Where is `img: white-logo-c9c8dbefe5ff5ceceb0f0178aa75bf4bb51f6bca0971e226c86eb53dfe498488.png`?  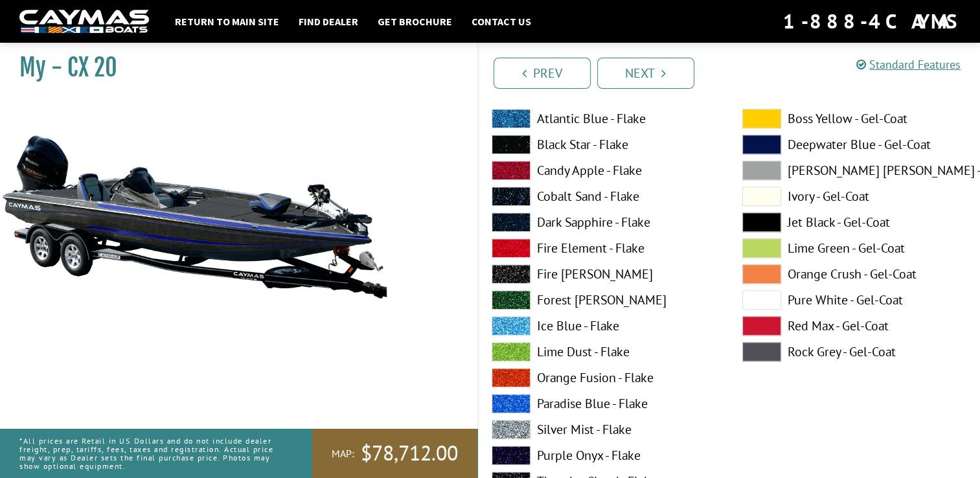
img: white-logo-c9c8dbefe5ff5ceceb0f0178aa75bf4bb51f6bca0971e226c86eb53dfe498488.png is located at coordinates (84, 22).